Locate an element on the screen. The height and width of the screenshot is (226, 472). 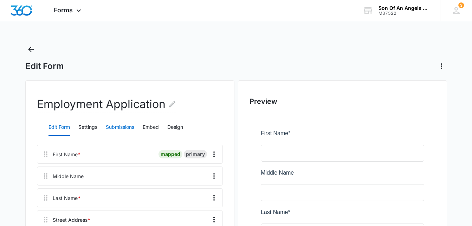
div: First Name is located at coordinates (67, 154).